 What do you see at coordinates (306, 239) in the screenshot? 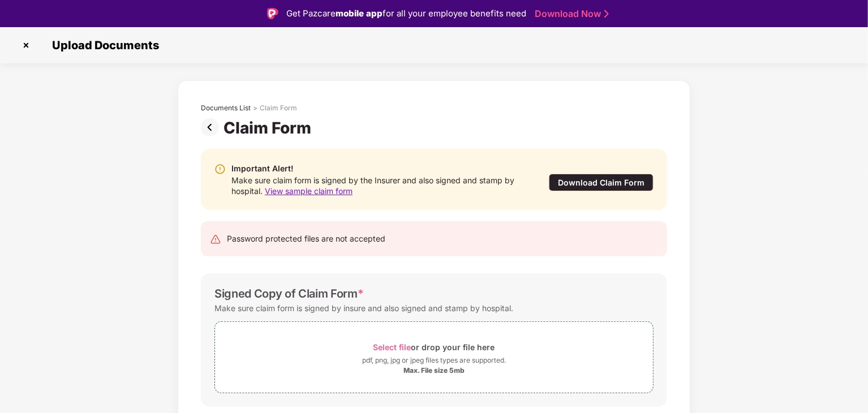
I see `div: Password protected files are not accepted` at bounding box center [306, 239].